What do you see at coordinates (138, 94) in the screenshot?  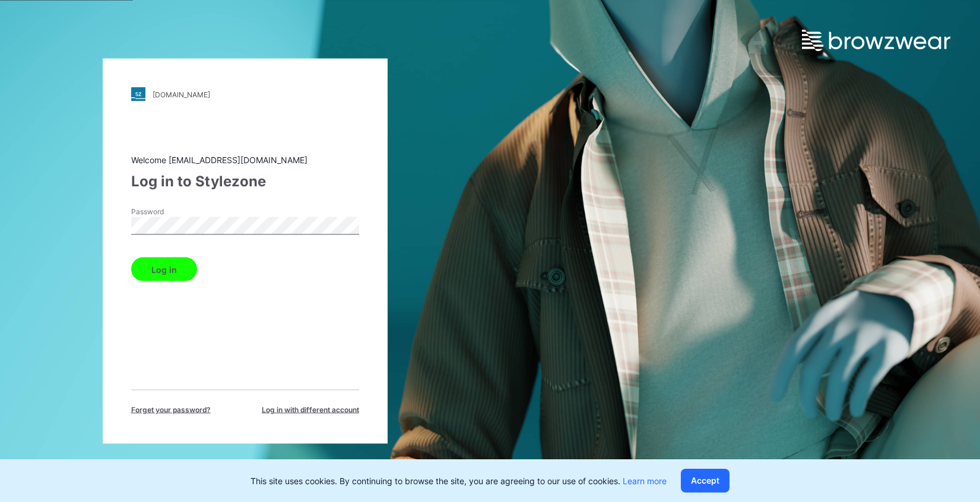 I see `img: stylezone-logo.562084cfcfab977791bfbf7441f1a819.svg` at bounding box center [138, 94].